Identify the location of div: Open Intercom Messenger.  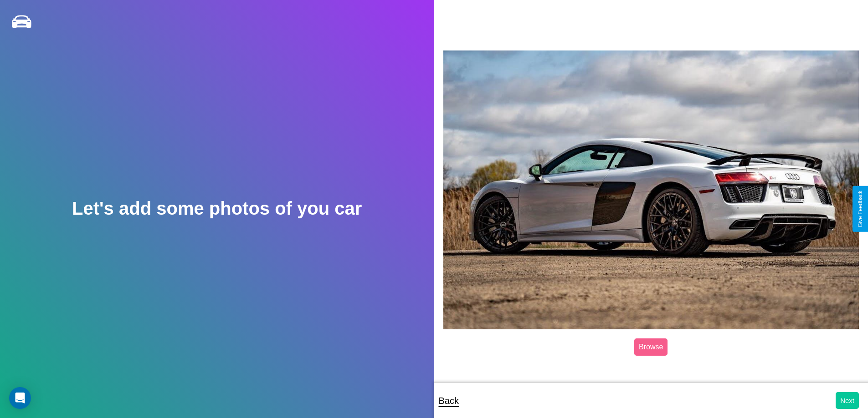
(20, 398).